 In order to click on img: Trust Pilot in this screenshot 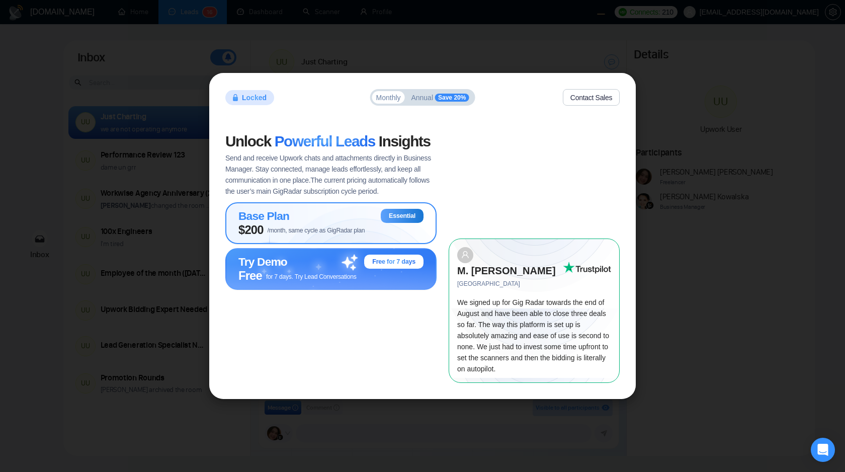, I will do `click(587, 268)`.